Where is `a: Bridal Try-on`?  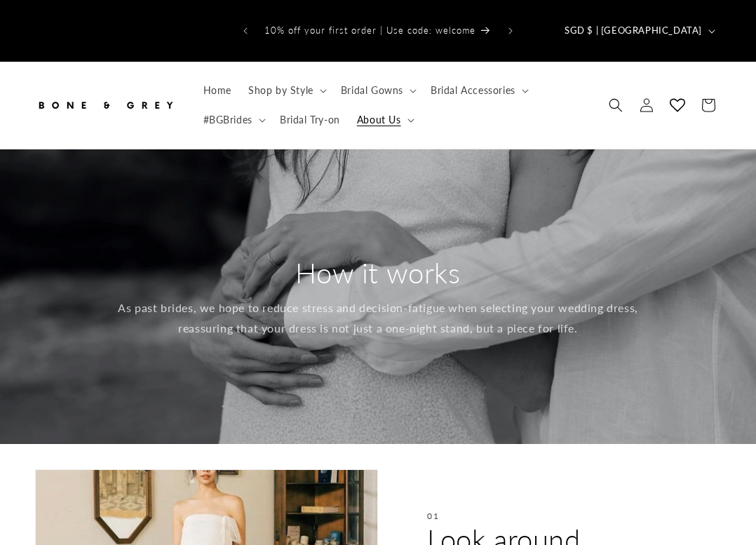 a: Bridal Try-on is located at coordinates (310, 120).